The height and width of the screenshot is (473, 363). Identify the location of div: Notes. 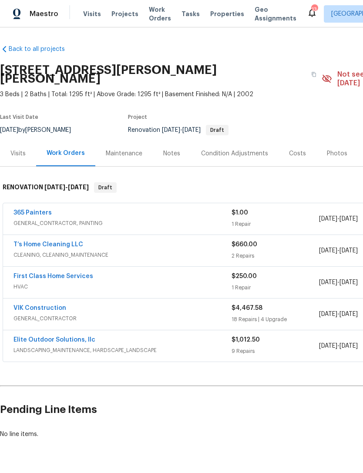
(171, 154).